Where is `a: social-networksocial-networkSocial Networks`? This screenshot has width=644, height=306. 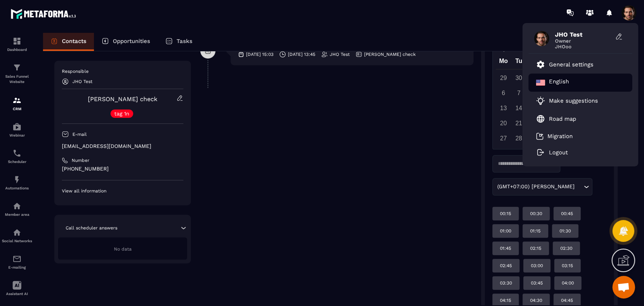 a: social-networksocial-networkSocial Networks is located at coordinates (17, 236).